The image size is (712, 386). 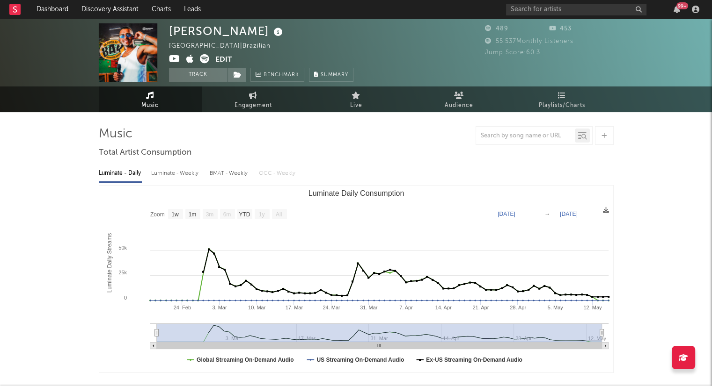 What do you see at coordinates (257, 308) in the screenshot?
I see `text: 10. Mar` at bounding box center [257, 308].